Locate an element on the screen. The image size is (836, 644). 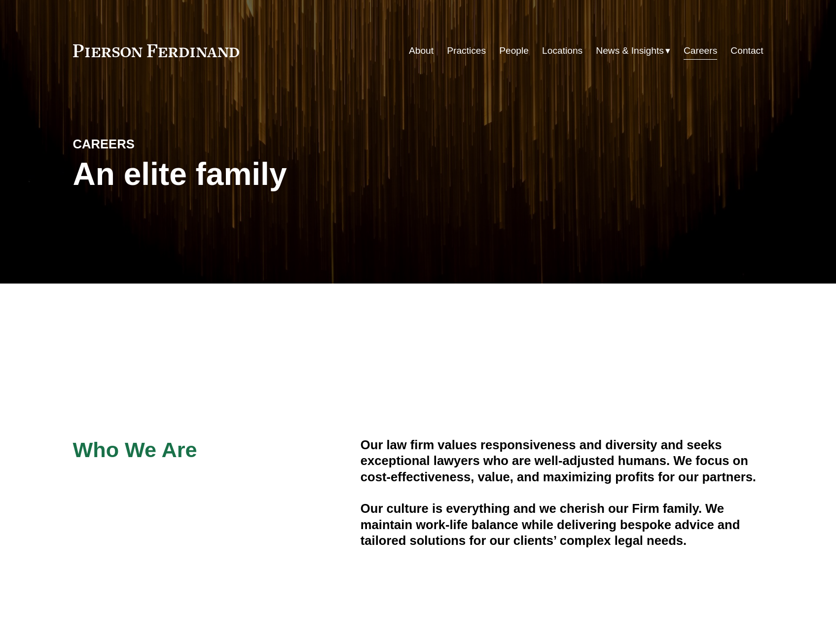
a: Practices is located at coordinates (466, 51).